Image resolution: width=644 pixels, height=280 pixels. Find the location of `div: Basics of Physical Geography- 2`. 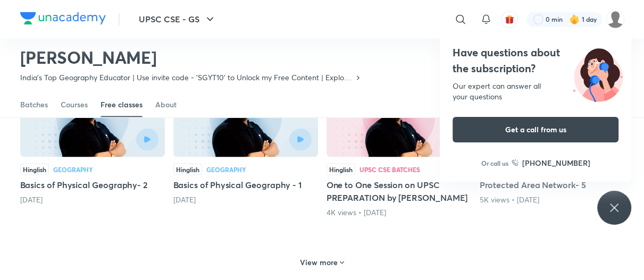

div: Basics of Physical Geography- 2 is located at coordinates (93, 146).